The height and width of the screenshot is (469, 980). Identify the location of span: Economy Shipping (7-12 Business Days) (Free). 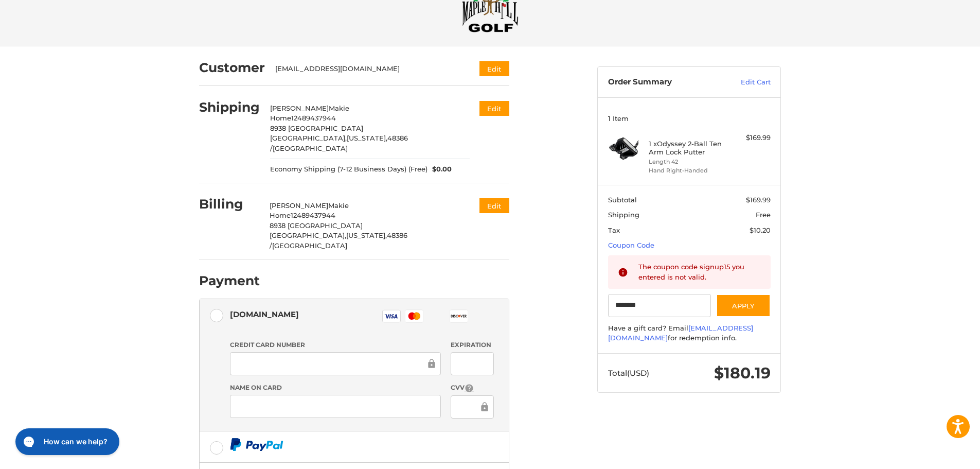
(349, 169).